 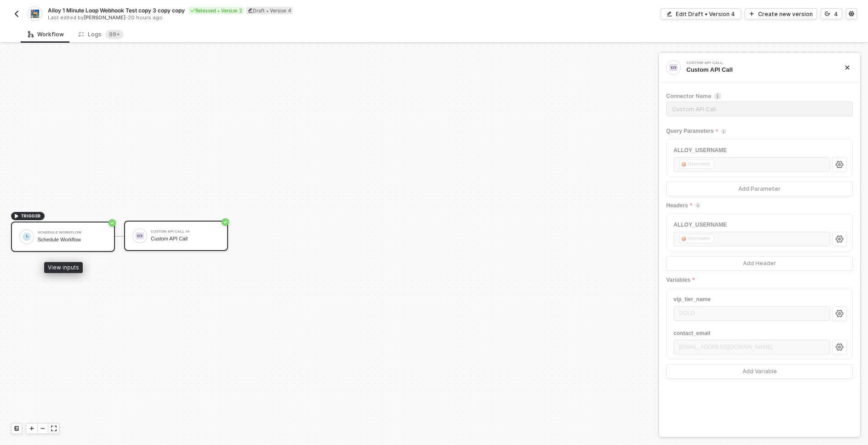 I want to click on div: View inputs, so click(x=64, y=268).